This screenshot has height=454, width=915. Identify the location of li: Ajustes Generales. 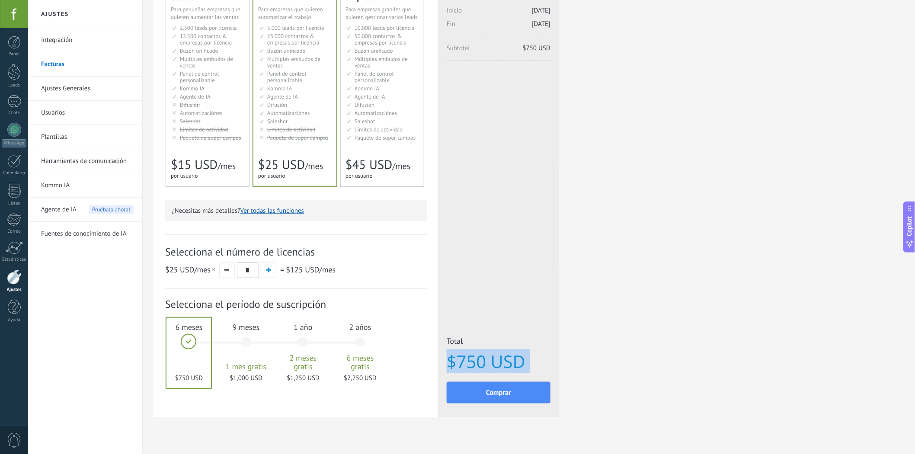
(85, 89).